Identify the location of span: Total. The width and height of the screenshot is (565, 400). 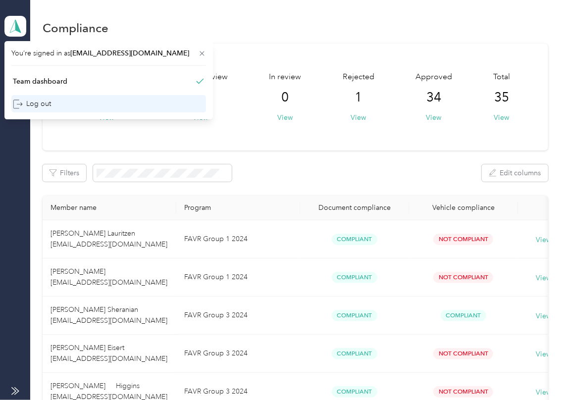
(502, 77).